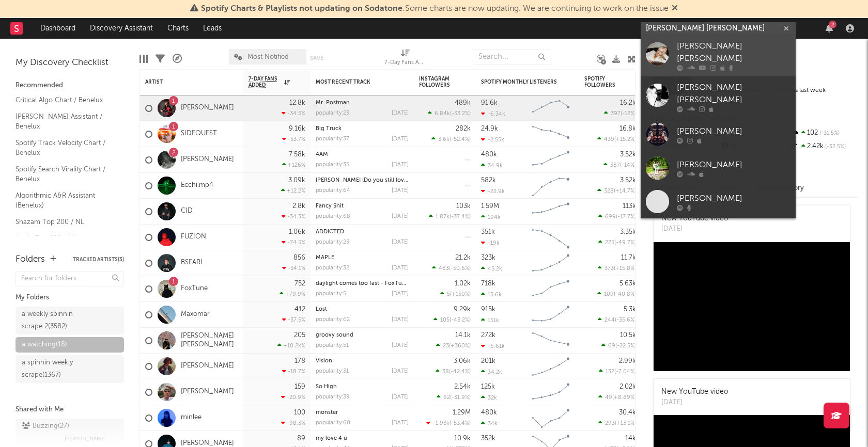 Image resolution: width=868 pixels, height=447 pixels. What do you see at coordinates (489, 128) in the screenshot?
I see `div: 24.9k` at bounding box center [489, 128].